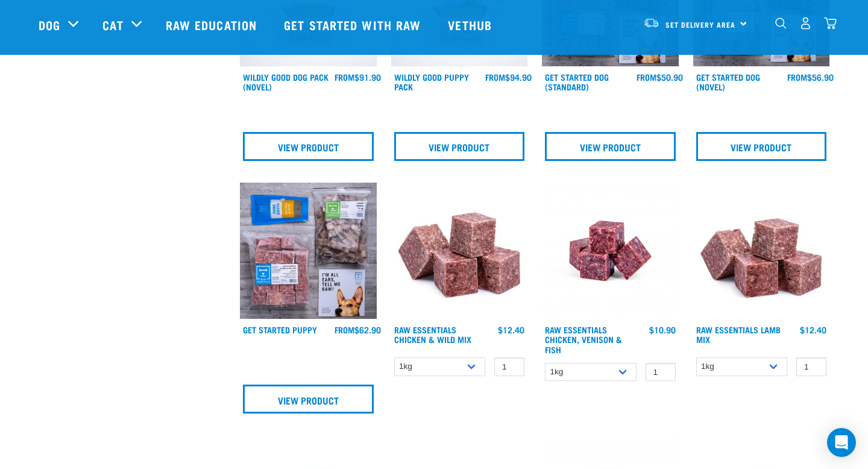 The image size is (868, 469). What do you see at coordinates (113, 24) in the screenshot?
I see `a: Cat` at bounding box center [113, 24].